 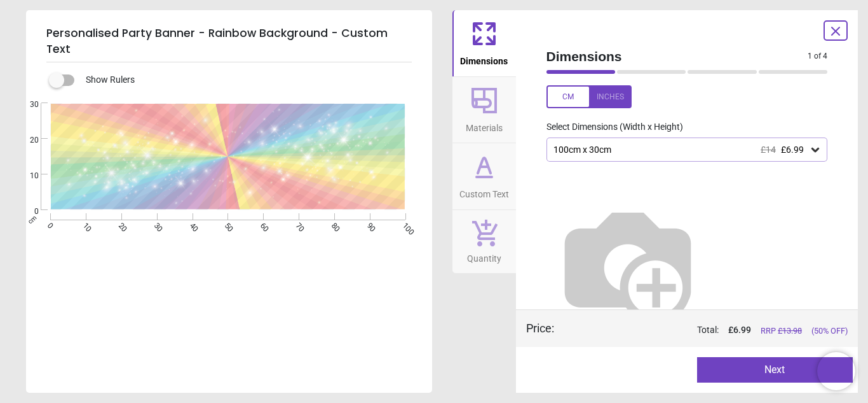 What do you see at coordinates (484, 176) in the screenshot?
I see `button: Custom Text` at bounding box center [484, 176].